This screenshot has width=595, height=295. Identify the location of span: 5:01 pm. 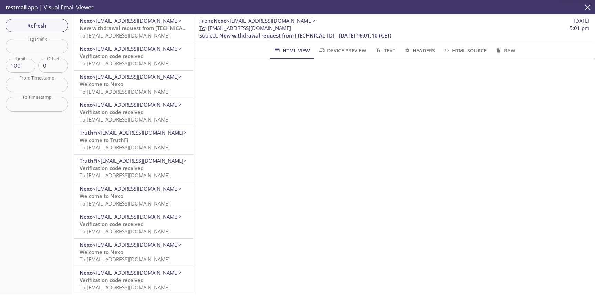
(580, 28).